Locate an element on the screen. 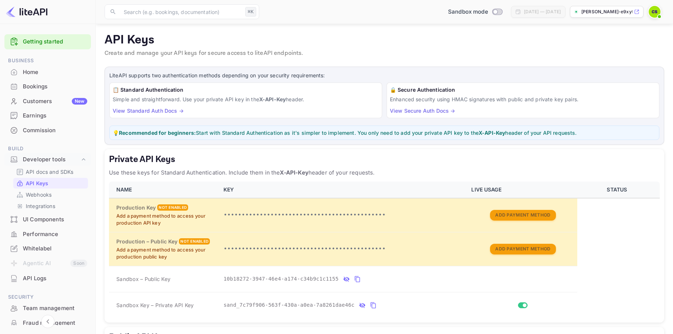 This screenshot has height=334, width=673. th: LIVE USAGE is located at coordinates (522, 190).